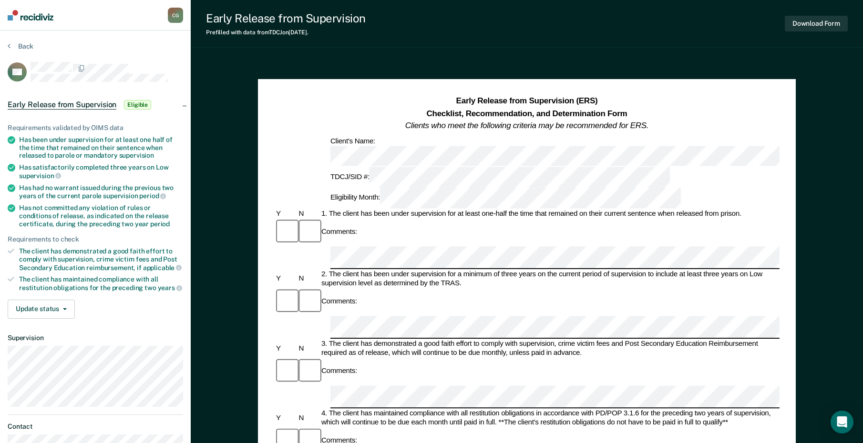  Describe the element at coordinates (95, 128) in the screenshot. I see `div: Requirements validated by OIMS data` at that location.